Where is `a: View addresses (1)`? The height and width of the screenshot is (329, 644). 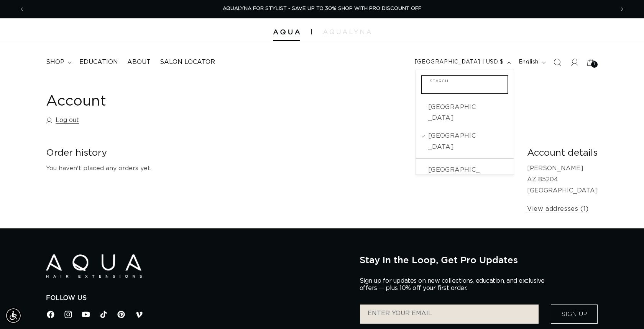 a: View addresses (1) is located at coordinates (558, 209).